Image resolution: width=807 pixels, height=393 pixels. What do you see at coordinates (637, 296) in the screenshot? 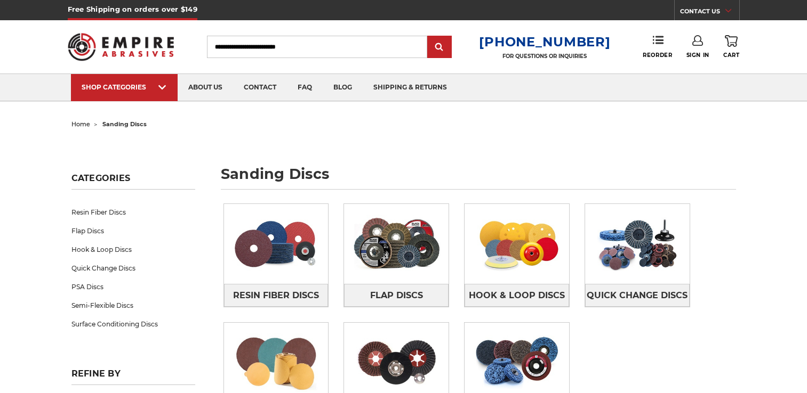
I see `span: Quick Change Discs` at bounding box center [637, 296].